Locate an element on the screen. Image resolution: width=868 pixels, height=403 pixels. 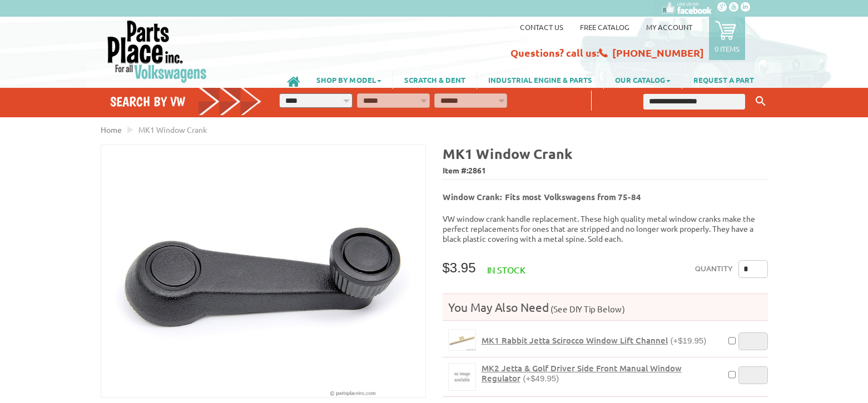
a: My Account is located at coordinates (669, 27).